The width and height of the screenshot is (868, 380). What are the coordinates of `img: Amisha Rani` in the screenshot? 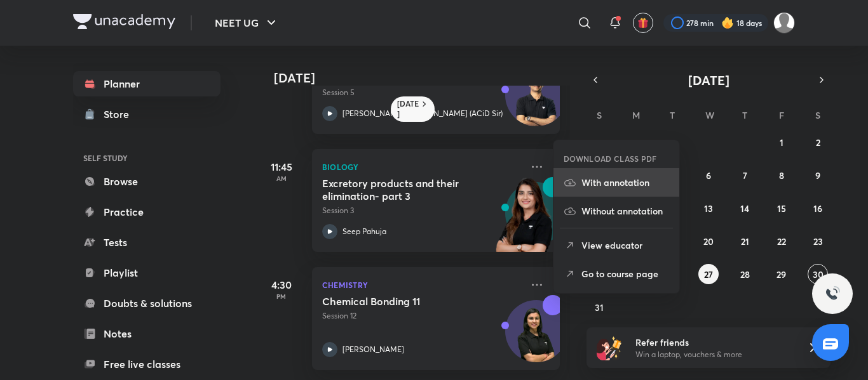 It's located at (784, 23).